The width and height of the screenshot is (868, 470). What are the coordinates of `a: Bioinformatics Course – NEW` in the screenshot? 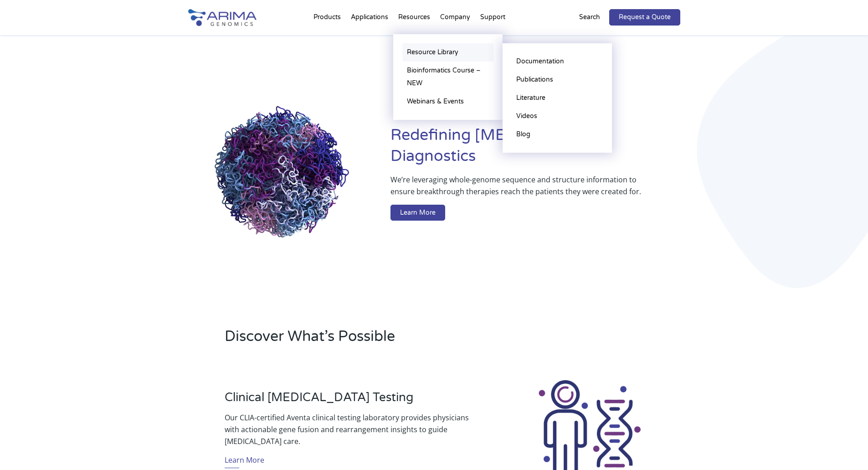 It's located at (448, 77).